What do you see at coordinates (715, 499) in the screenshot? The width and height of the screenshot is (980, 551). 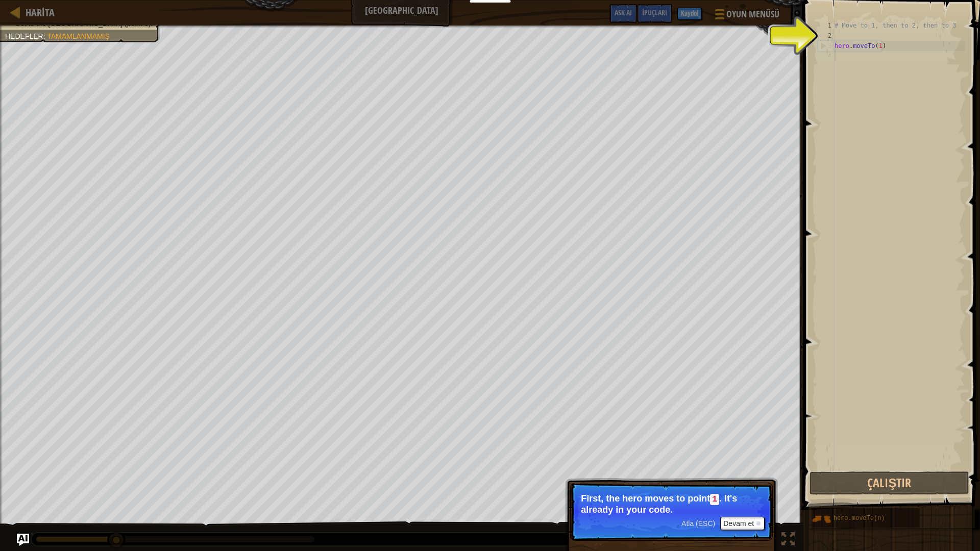 I see `code: 1` at bounding box center [715, 499].